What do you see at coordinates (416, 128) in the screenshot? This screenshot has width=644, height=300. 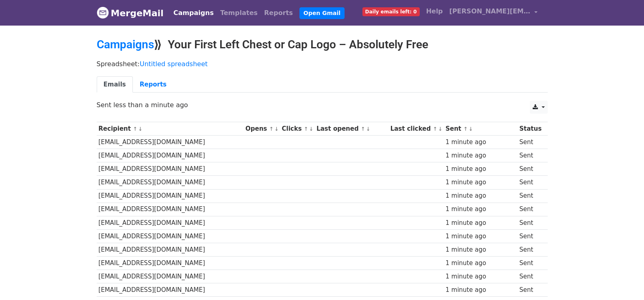 I see `th: Last clicked` at bounding box center [416, 128].